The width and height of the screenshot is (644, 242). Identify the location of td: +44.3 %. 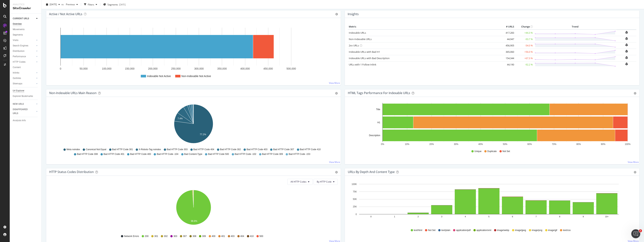
(525, 33).